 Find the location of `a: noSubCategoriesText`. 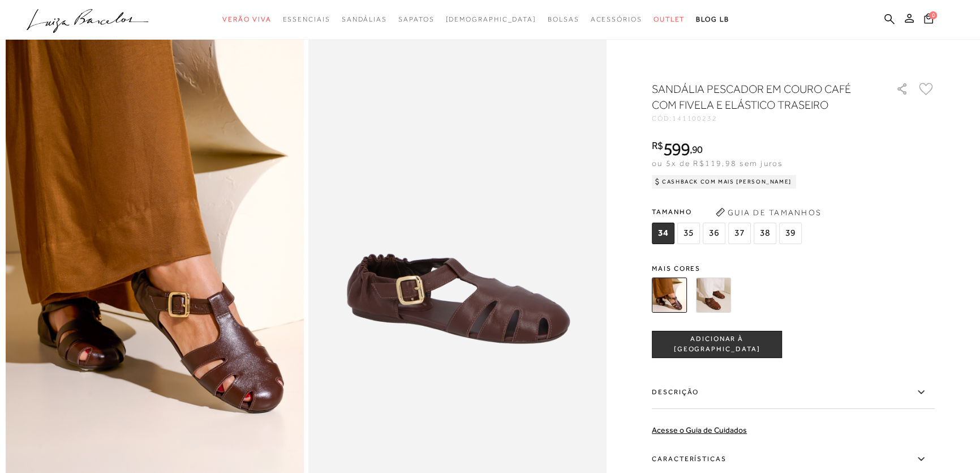

a: noSubCategoriesText is located at coordinates (491, 19).